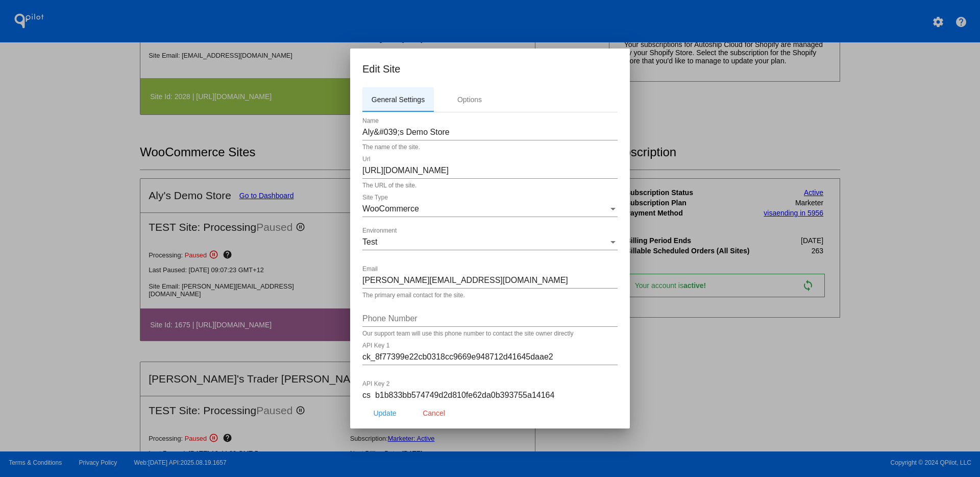  Describe the element at coordinates (384, 413) in the screenshot. I see `span: Update` at that location.